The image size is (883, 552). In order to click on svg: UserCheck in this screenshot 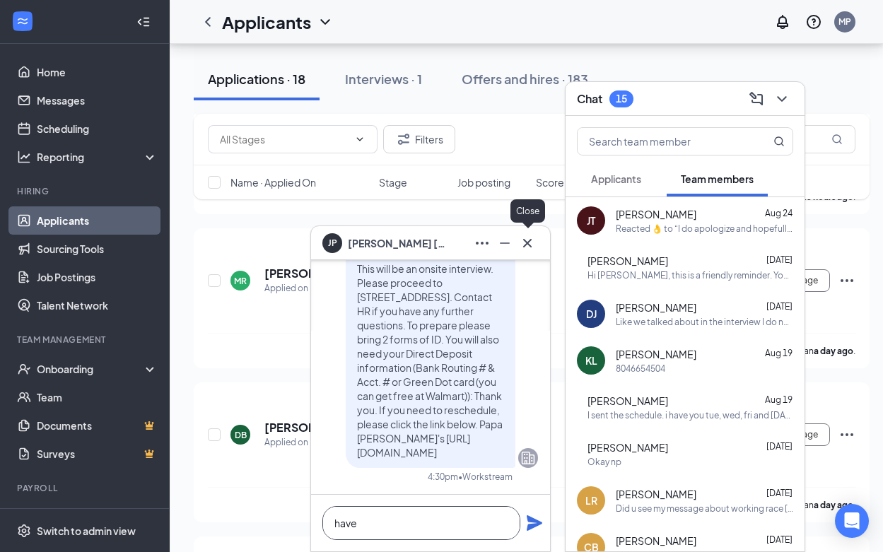, I will do `click(24, 369)`.